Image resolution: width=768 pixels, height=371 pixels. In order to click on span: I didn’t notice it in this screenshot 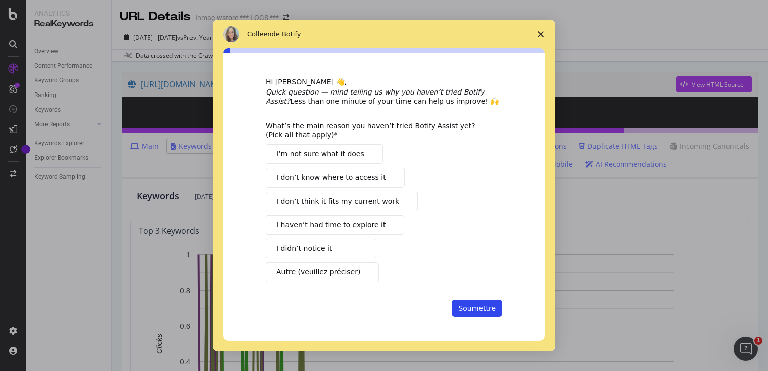, I will do `click(304, 248)`.